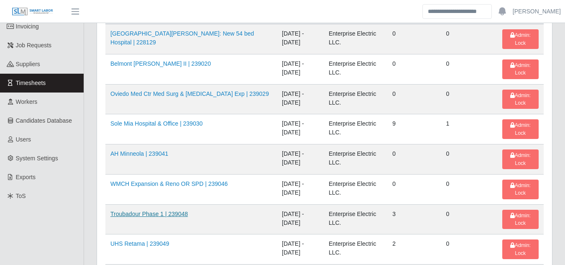 The width and height of the screenshot is (565, 265). What do you see at coordinates (33, 12) in the screenshot?
I see `img: SLM Logo` at bounding box center [33, 12].